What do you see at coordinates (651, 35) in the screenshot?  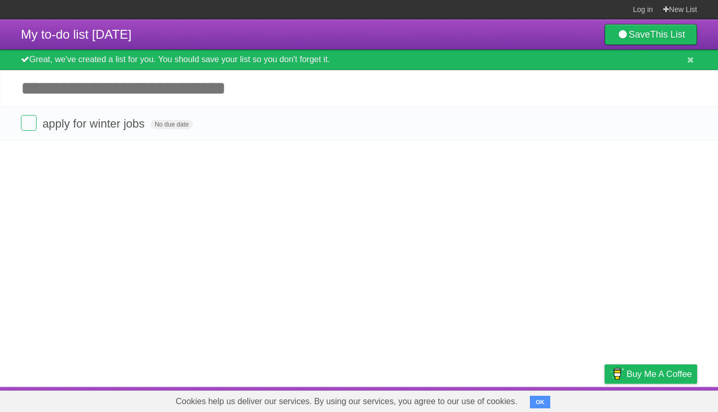 I see `a: SaveThis List` at bounding box center [651, 35].